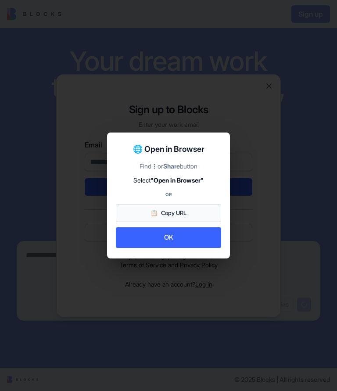  Describe the element at coordinates (169, 213) in the screenshot. I see `button: 📋 Copy URL` at that location.